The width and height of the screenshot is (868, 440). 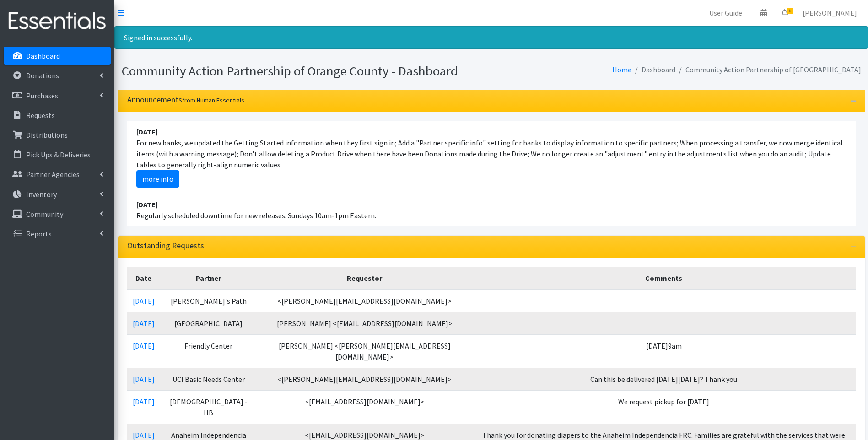 What do you see at coordinates (53, 174) in the screenshot?
I see `p: Partner Agencies` at bounding box center [53, 174].